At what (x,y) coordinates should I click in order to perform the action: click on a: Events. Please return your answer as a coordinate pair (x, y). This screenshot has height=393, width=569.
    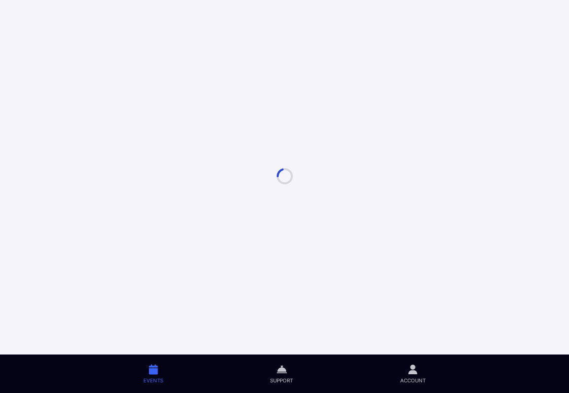
    Looking at the image, I should click on (154, 374).